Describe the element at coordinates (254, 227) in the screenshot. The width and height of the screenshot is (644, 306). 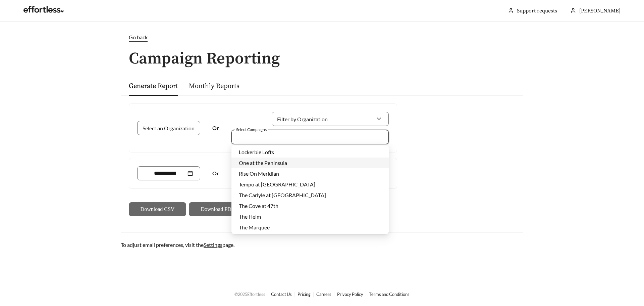
I see `span: The Marquee` at that location.